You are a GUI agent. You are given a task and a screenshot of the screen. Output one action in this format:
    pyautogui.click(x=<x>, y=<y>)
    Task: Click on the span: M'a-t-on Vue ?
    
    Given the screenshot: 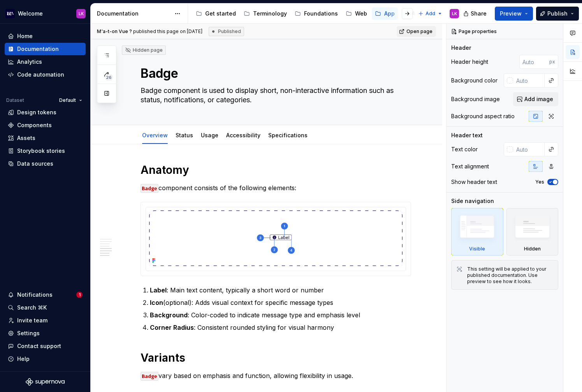 What is the action you would take?
    pyautogui.click(x=114, y=31)
    